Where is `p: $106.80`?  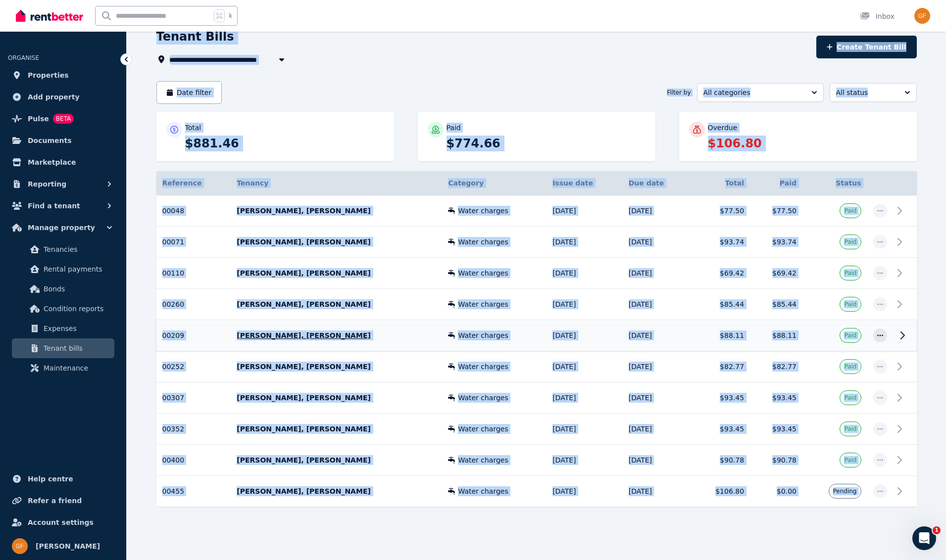
p: $106.80 is located at coordinates (807, 143).